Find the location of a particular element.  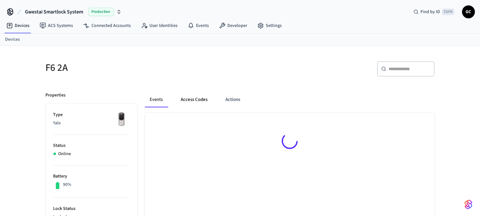

p: Battery is located at coordinates (91, 176).